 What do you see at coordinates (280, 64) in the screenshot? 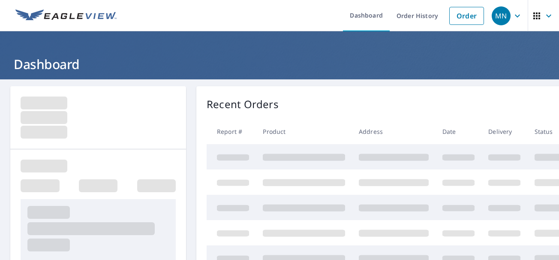
I see `h1: Dashboard` at bounding box center [280, 64].